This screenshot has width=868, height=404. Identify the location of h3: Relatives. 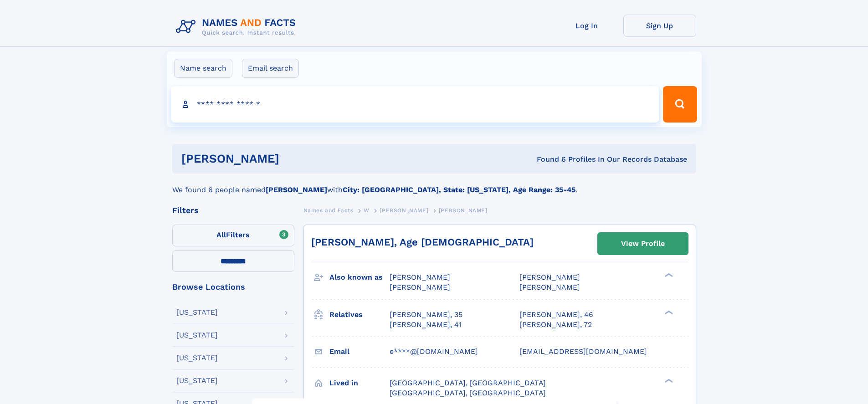
(360, 315).